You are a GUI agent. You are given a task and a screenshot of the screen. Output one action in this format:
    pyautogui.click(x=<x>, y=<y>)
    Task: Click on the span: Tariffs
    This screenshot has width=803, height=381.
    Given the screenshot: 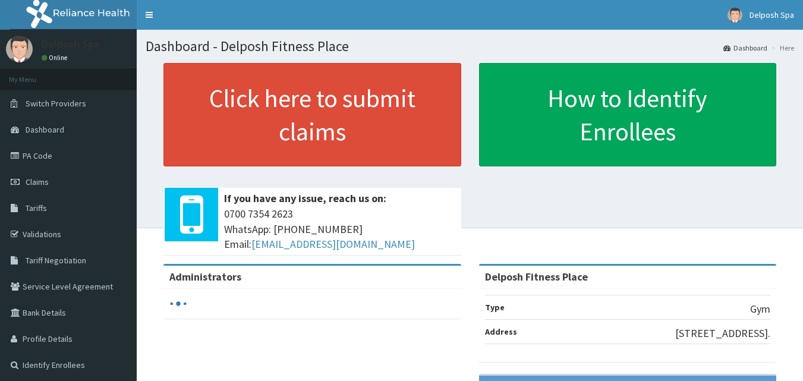 What is the action you would take?
    pyautogui.click(x=36, y=208)
    